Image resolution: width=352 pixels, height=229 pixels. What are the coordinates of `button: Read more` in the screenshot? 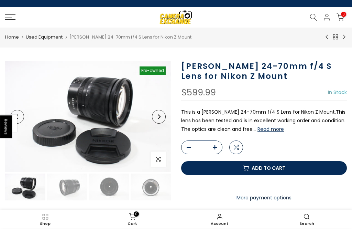 It's located at (271, 129).